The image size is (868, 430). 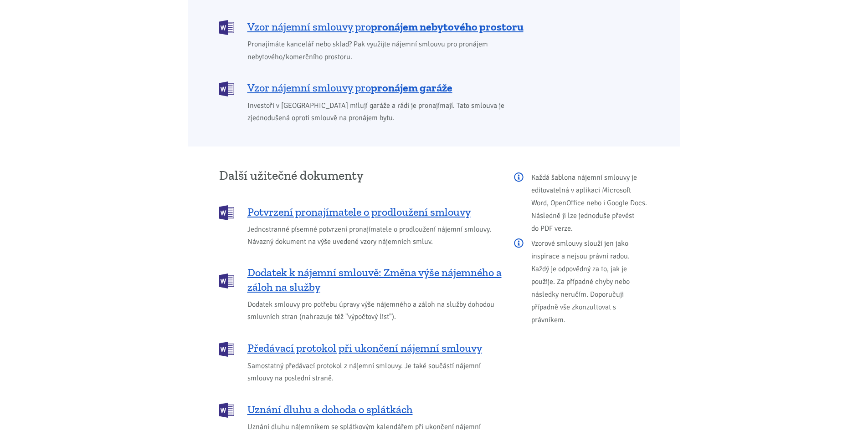 I want to click on p: Vzorové smlouvy slouží jen jako inspirace a nejsou právní radou. Každý je odpovědný za to, jak je..., so click(x=582, y=281).